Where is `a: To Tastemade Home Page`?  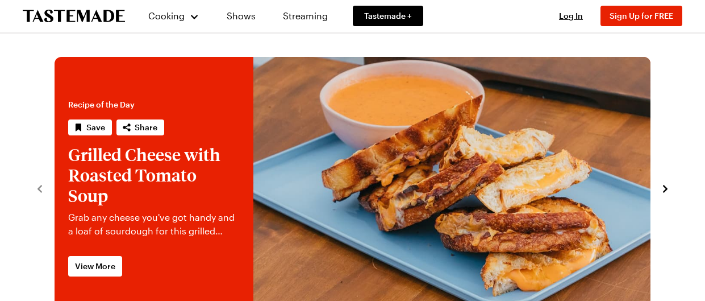
a: To Tastemade Home Page is located at coordinates (74, 16).